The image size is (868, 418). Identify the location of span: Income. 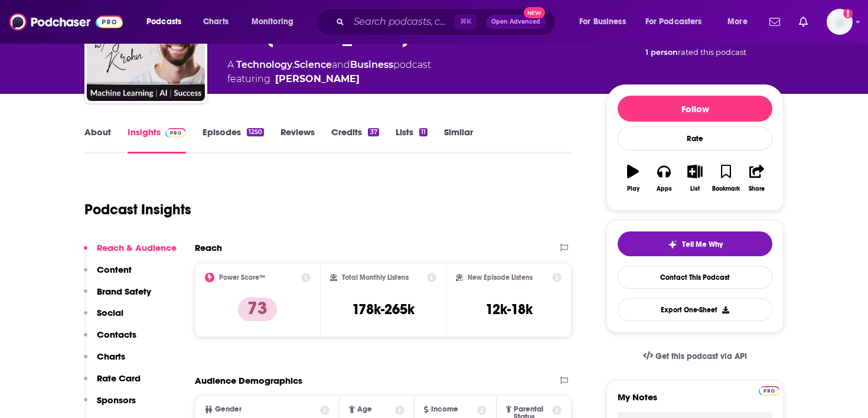
(445, 409).